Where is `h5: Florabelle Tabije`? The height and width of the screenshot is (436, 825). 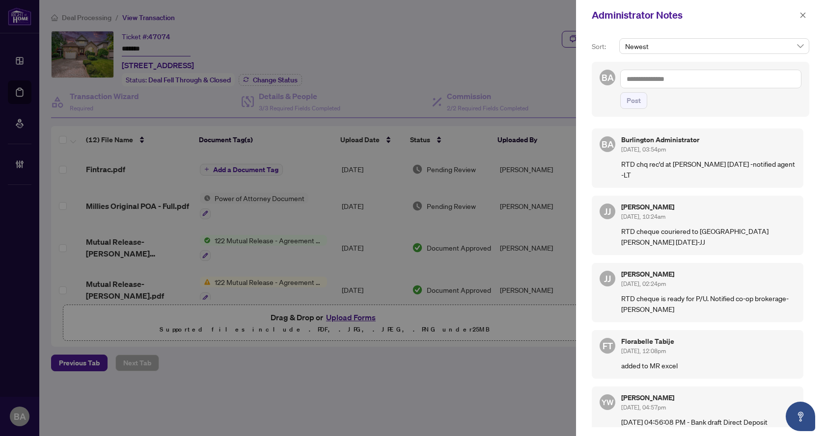 h5: Florabelle Tabije is located at coordinates (708, 342).